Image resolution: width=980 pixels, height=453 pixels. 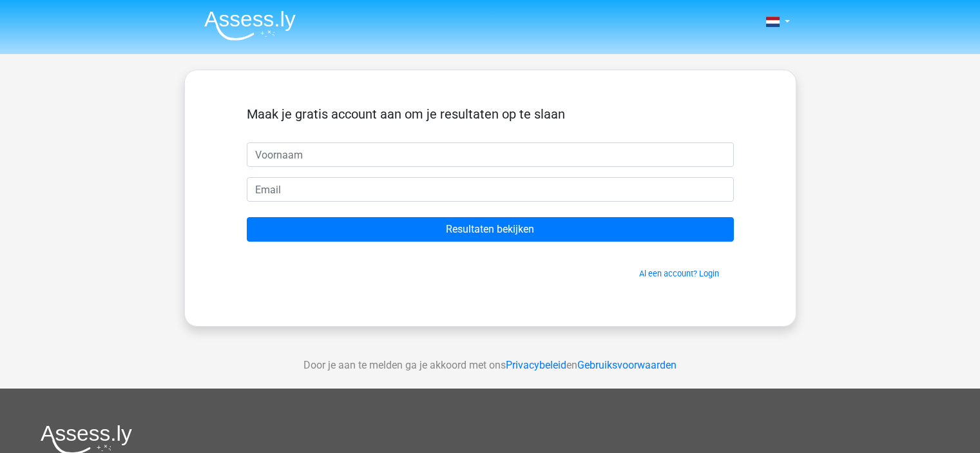 What do you see at coordinates (250, 25) in the screenshot?
I see `img: Assessly` at bounding box center [250, 25].